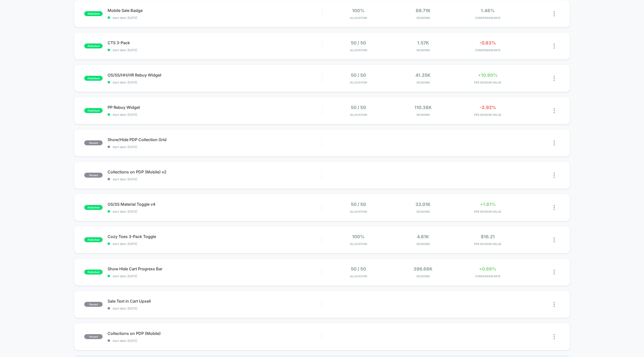  Describe the element at coordinates (423, 237) in the screenshot. I see `span: 4.81k` at that location.